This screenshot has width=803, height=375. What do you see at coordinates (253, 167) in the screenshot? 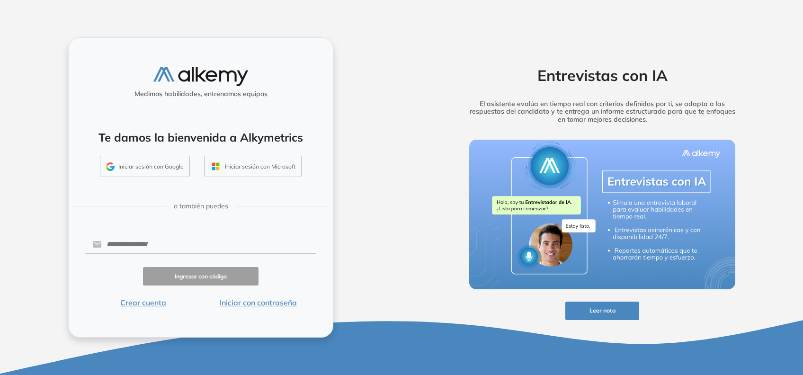
I see `button: Iniciar sesión con Microsoft` at bounding box center [253, 167].